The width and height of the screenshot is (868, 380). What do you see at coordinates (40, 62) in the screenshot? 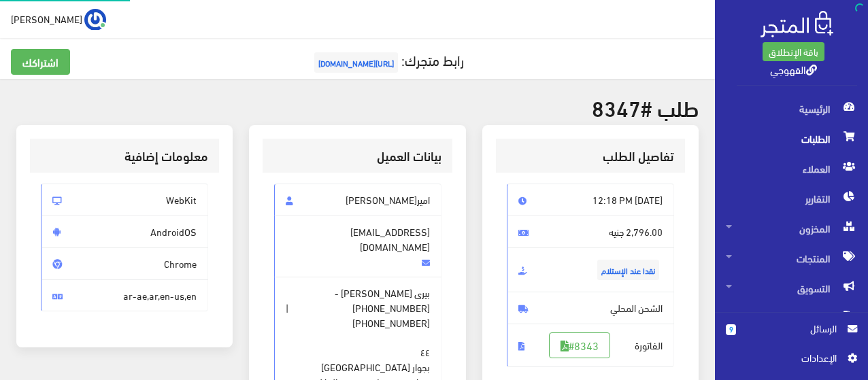
I see `a: اشتراكك` at bounding box center [40, 62].